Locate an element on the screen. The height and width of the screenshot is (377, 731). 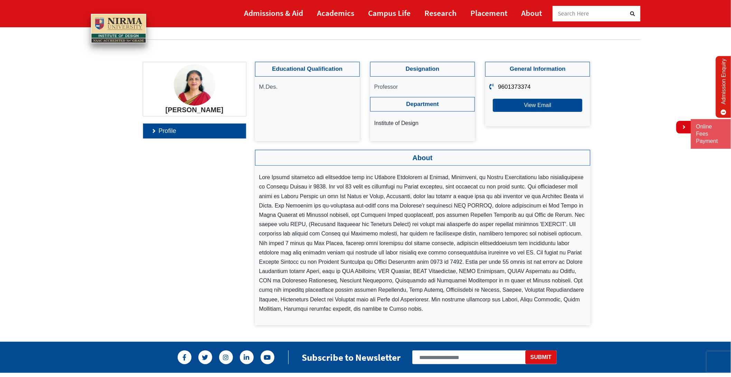
h2: Subscribe to Newsletter is located at coordinates (352, 358).